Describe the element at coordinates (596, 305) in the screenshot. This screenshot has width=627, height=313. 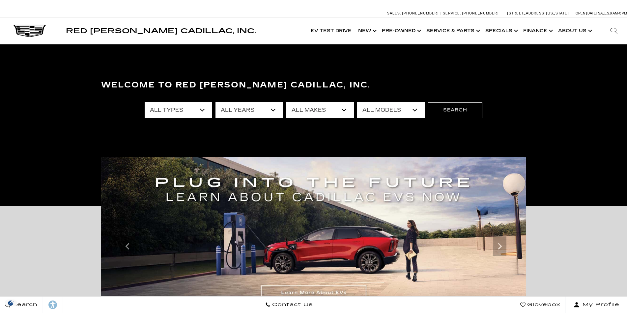
I see `button: Open user profile menu` at that location.